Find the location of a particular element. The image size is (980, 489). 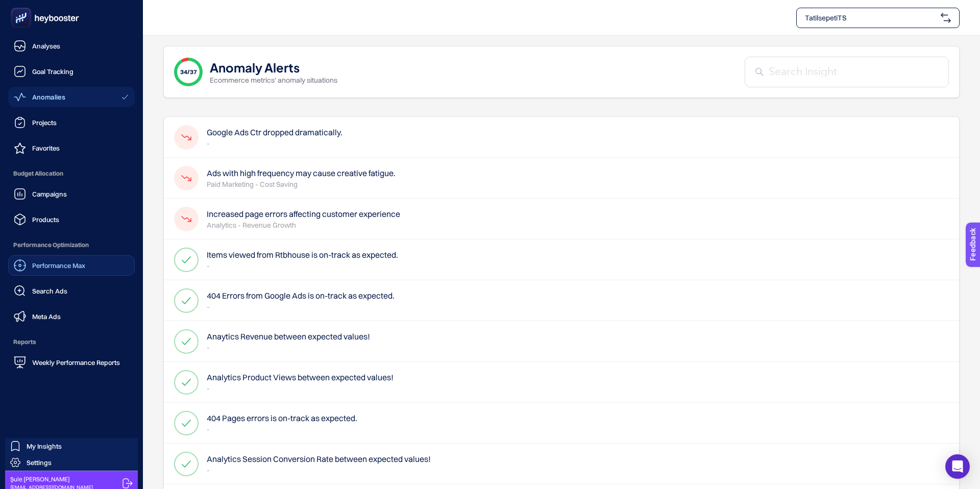

h4: Increased page errors affecting customer experience is located at coordinates (303, 214).